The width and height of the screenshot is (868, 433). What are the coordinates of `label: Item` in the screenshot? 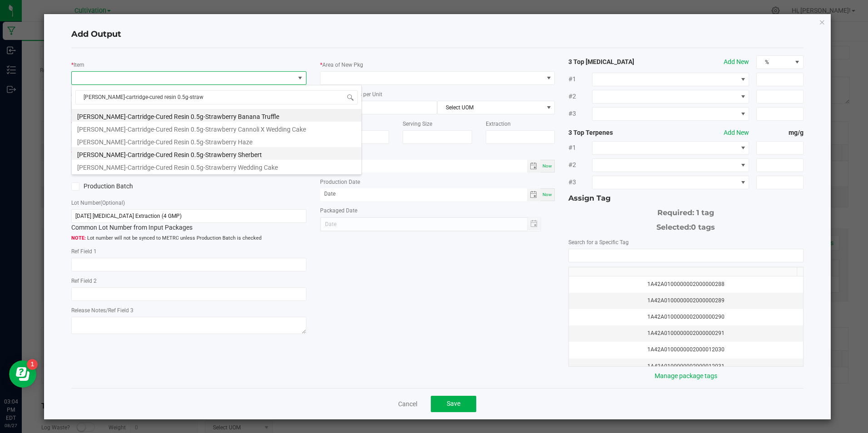 It's located at (79, 65).